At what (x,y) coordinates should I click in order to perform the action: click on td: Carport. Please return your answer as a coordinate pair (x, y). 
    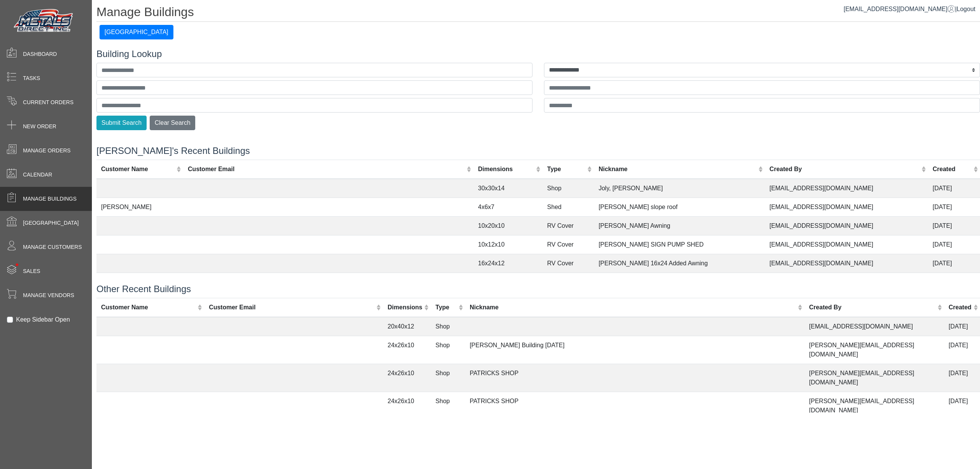
    Looking at the image, I should click on (568, 282).